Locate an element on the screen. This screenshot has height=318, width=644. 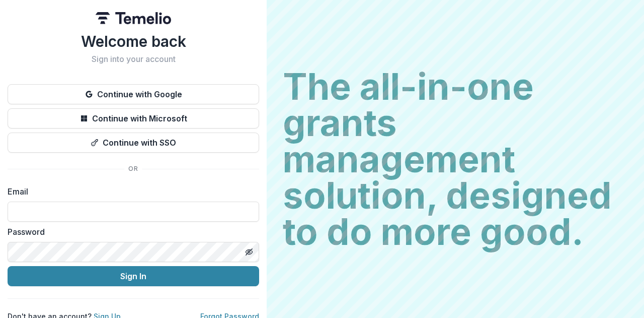
button: Toggle password visibility is located at coordinates (249, 252).